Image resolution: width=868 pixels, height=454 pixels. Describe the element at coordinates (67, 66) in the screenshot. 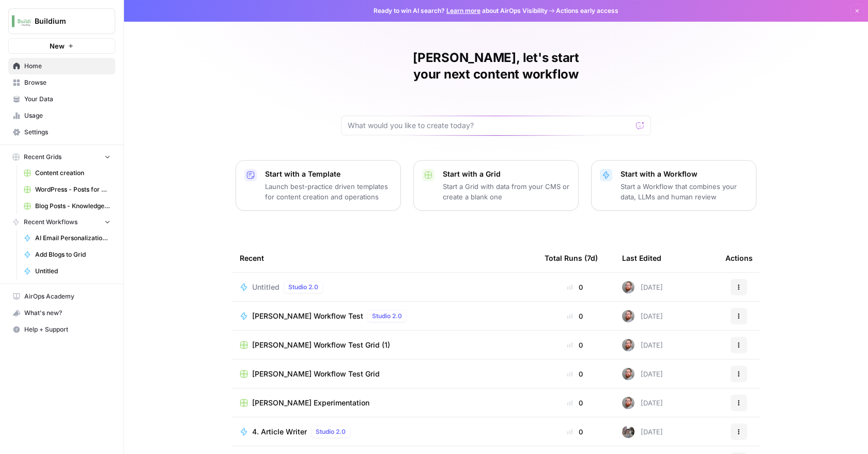

I see `span: Home` at that location.